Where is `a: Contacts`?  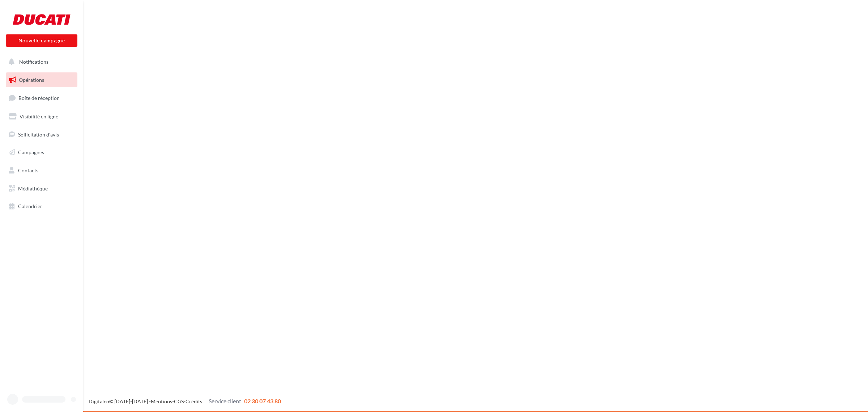 a: Contacts is located at coordinates (41, 170).